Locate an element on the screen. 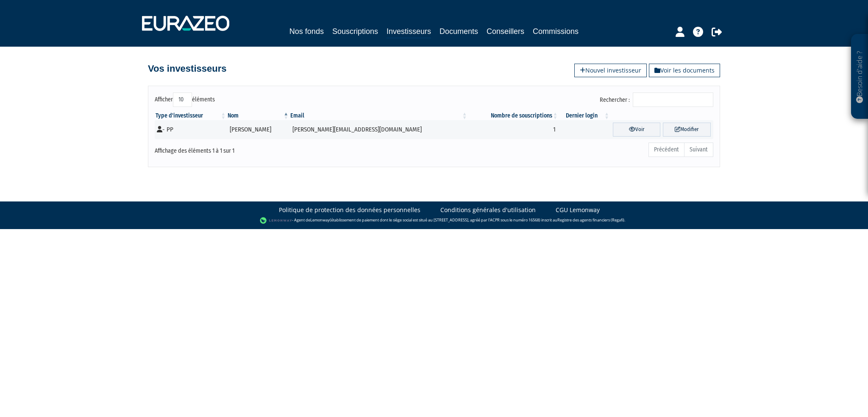 The width and height of the screenshot is (868, 417). td: 1 is located at coordinates (514, 129).